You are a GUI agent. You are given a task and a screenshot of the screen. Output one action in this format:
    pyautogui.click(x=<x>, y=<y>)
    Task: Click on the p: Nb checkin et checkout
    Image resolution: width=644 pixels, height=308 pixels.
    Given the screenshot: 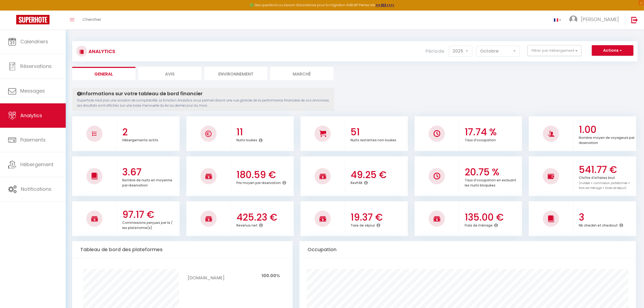 What is the action you would take?
    pyautogui.click(x=598, y=225)
    